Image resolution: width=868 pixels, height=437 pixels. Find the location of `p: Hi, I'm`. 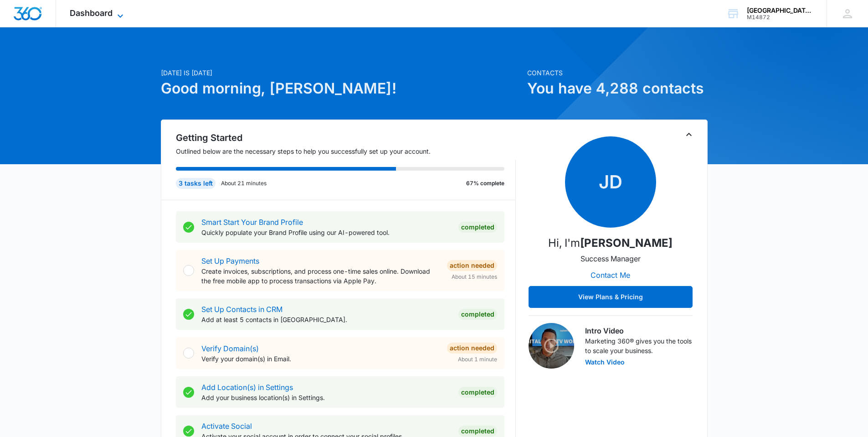

p: Hi, I'm is located at coordinates (610, 243).